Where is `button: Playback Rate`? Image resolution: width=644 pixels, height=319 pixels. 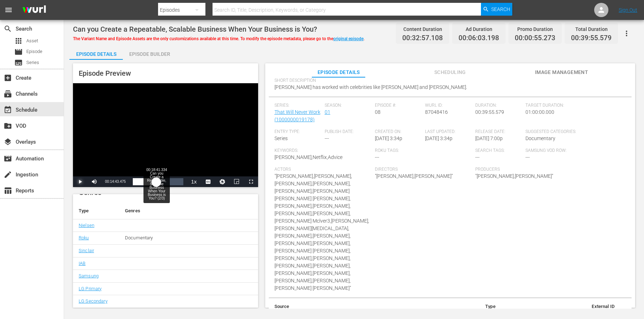 button: Playback Rate is located at coordinates (194, 182).